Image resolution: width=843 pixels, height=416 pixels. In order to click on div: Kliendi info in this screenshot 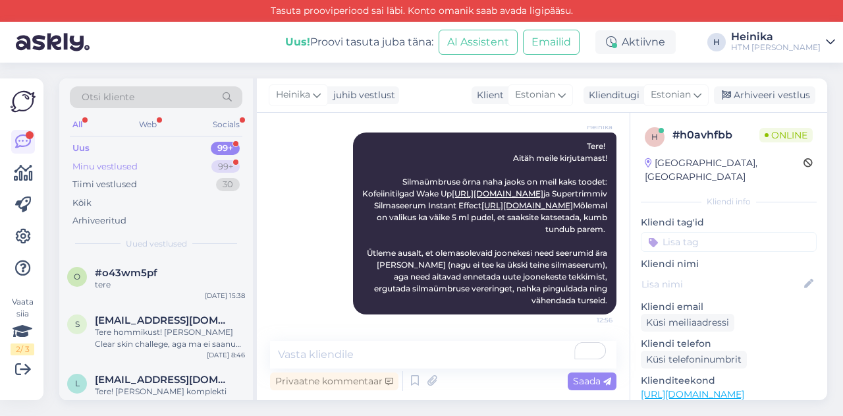, I will do `click(728, 202)`.